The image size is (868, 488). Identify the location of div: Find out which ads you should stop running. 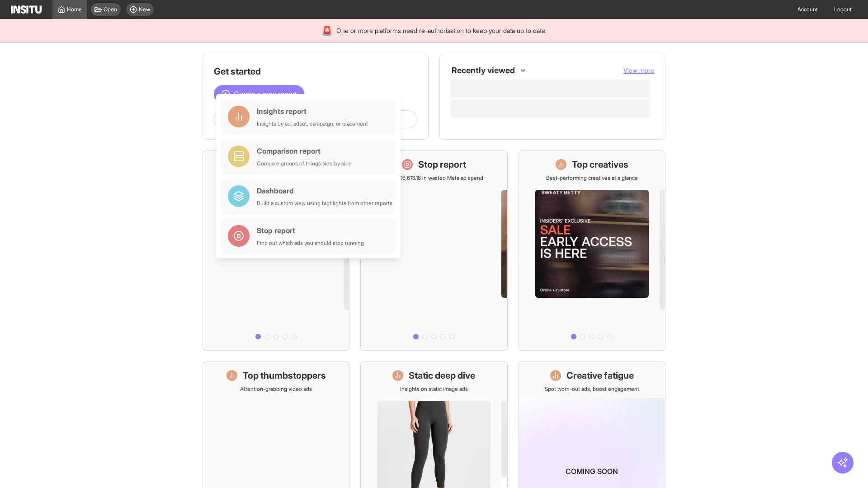
(310, 243).